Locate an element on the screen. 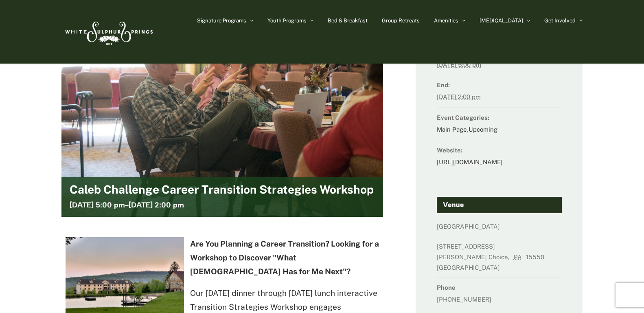 This screenshot has height=313, width=644. abbr: Pennsylvania is located at coordinates (519, 257).